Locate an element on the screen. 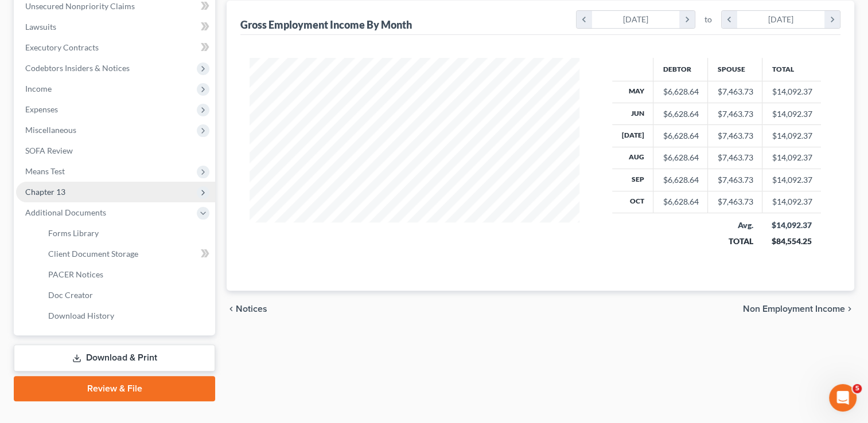 This screenshot has height=423, width=868. span: Forms Library is located at coordinates (73, 233).